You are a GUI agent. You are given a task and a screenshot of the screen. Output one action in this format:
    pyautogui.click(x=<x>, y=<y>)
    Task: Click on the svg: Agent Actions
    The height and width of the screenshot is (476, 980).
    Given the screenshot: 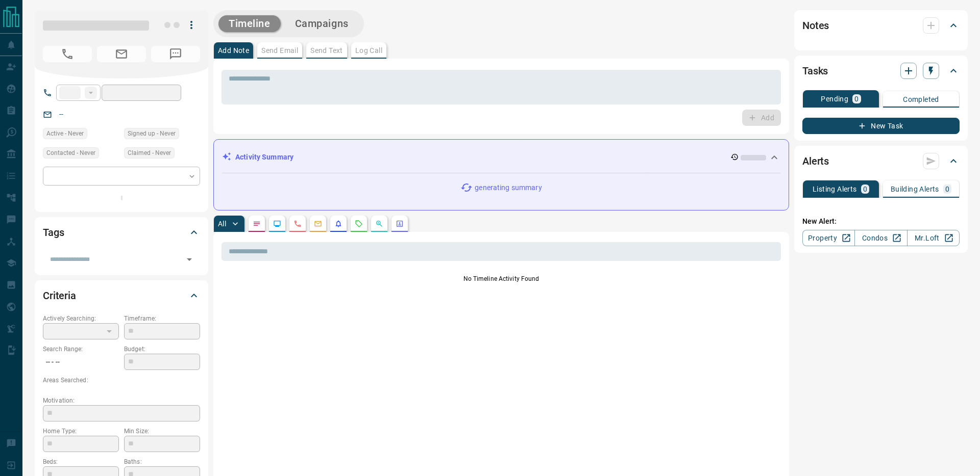 What is the action you would take?
    pyautogui.click(x=400, y=224)
    